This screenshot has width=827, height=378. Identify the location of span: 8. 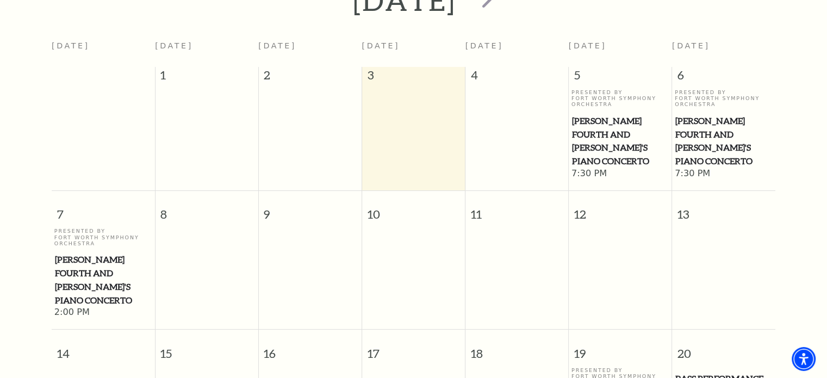
(207, 209).